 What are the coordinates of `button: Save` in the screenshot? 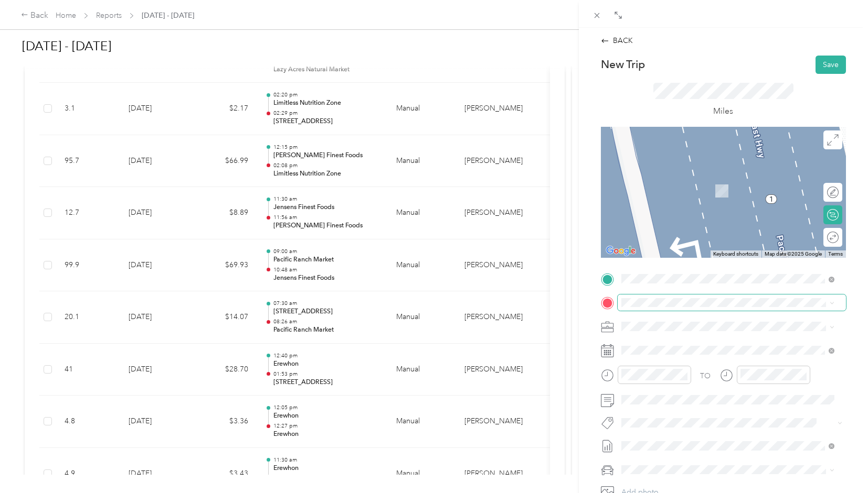 It's located at (831, 65).